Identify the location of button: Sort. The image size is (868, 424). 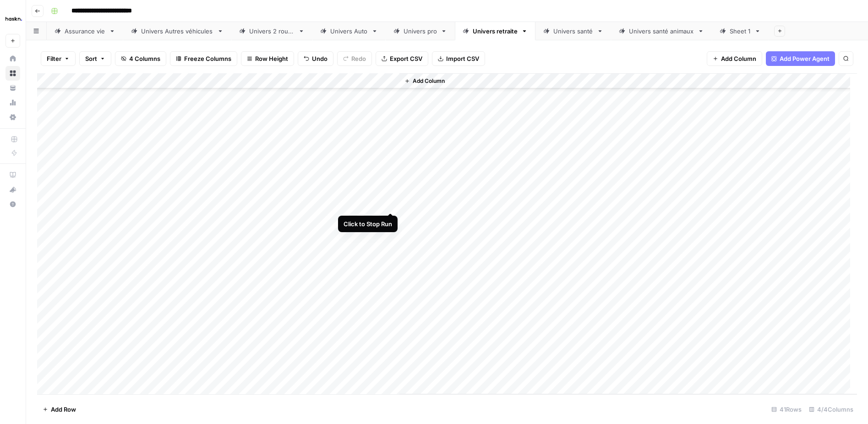
(95, 59).